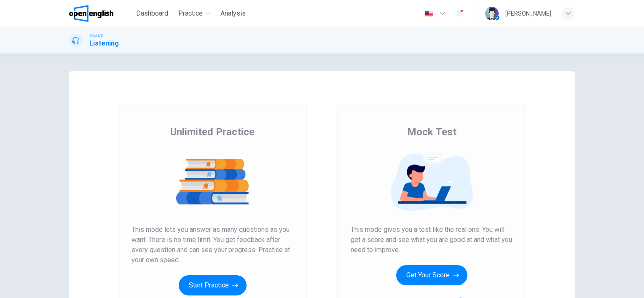  What do you see at coordinates (492, 13) in the screenshot?
I see `img: Profile picture` at bounding box center [492, 13].